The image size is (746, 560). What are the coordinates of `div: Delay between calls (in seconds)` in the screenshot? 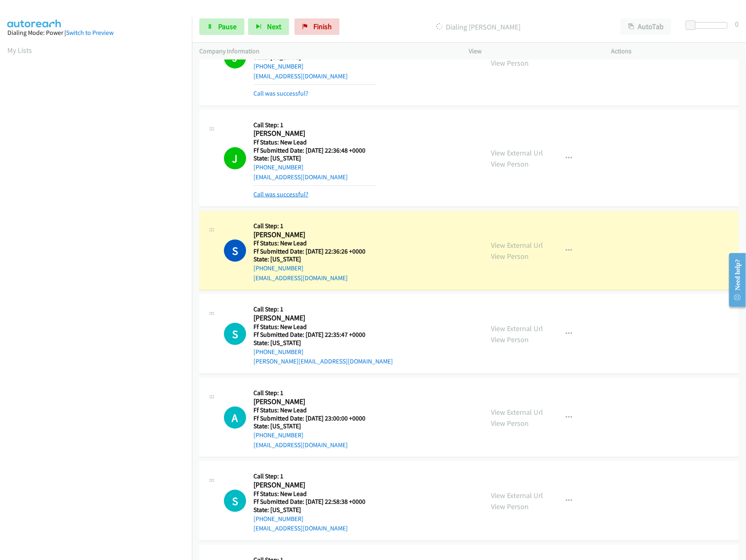 It's located at (709, 25).